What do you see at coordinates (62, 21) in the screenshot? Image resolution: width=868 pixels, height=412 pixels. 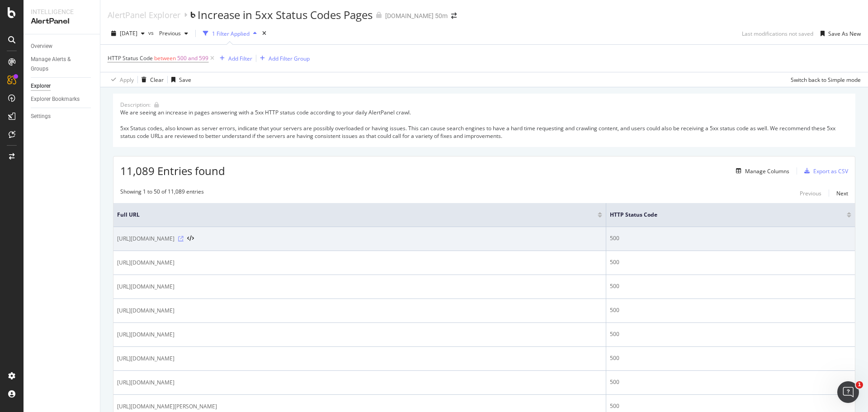 I see `div: AlertPanel` at bounding box center [62, 21].